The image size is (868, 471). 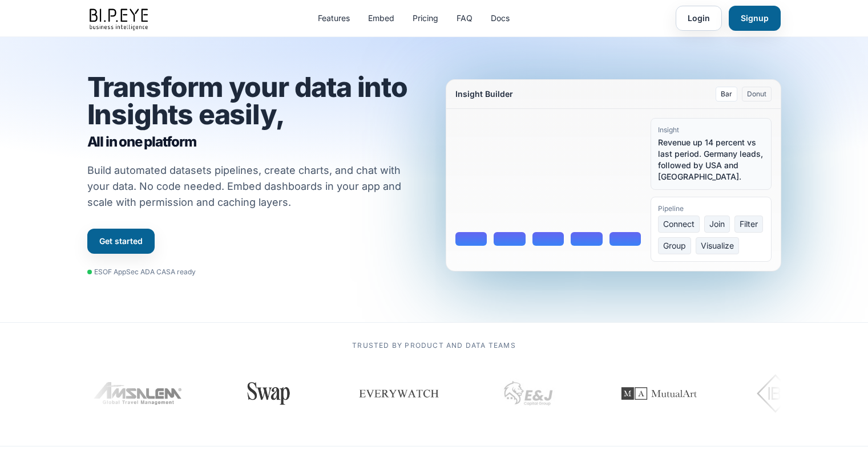 What do you see at coordinates (381, 18) in the screenshot?
I see `a: Embed` at bounding box center [381, 18].